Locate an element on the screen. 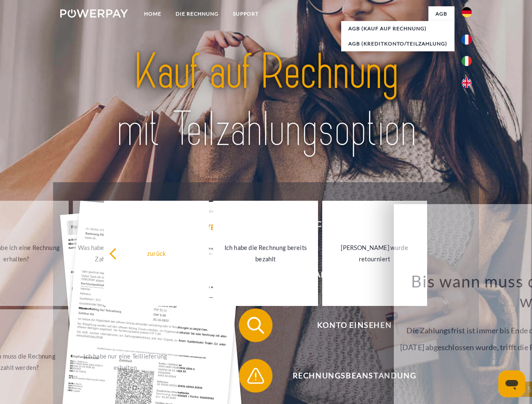 The height and width of the screenshot is (404, 532). a: DIE RECHNUNG is located at coordinates (197, 14).